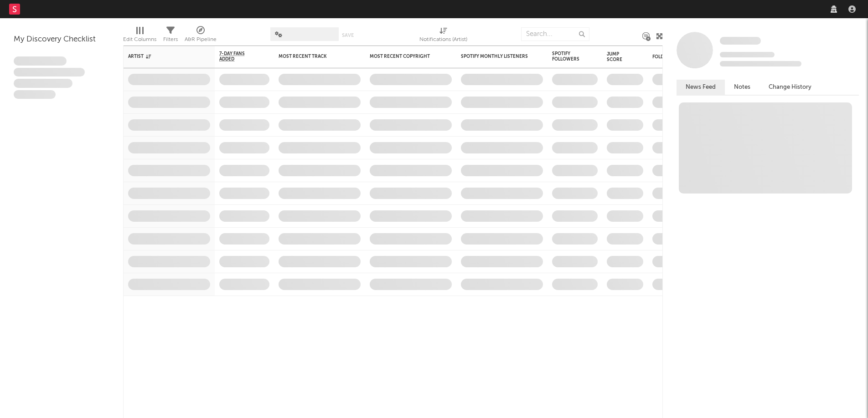 This screenshot has width=868, height=418. What do you see at coordinates (348, 35) in the screenshot?
I see `button: Save` at bounding box center [348, 35].